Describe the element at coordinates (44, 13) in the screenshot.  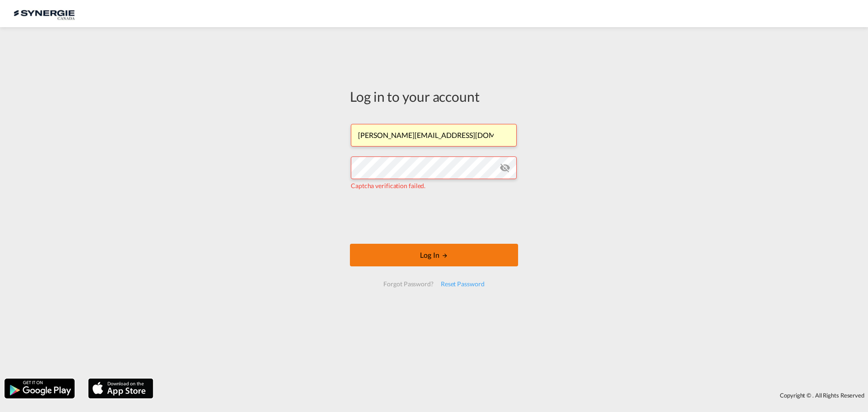
I see `img: 1f56c880d42311ef80fc7dca854c8e59.png` at that location.